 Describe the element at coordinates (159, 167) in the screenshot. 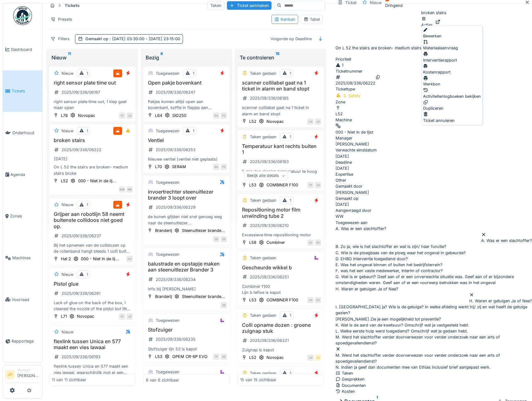

I see `div: L70` at that location.